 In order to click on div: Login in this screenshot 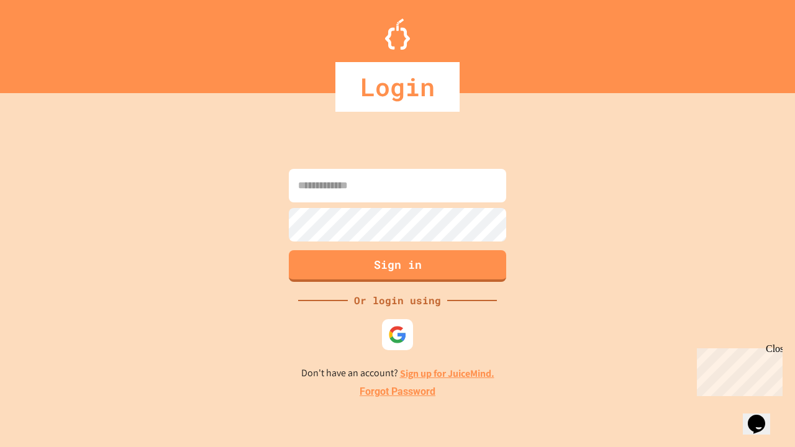, I will do `click(398, 87)`.